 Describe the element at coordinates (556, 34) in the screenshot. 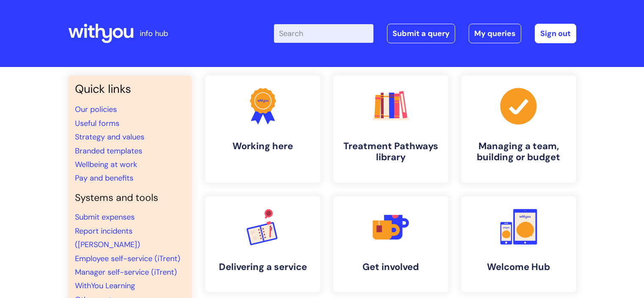

I see `a: Sign out` at that location.